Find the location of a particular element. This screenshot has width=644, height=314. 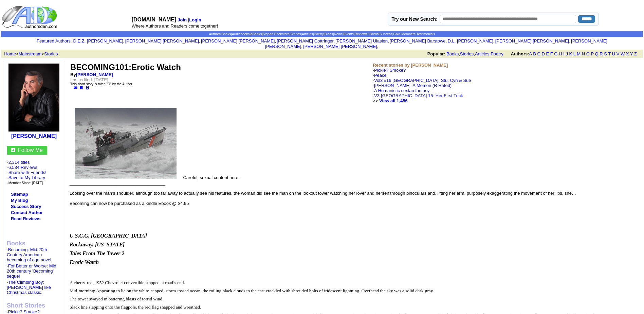

a: X is located at coordinates (627, 54).